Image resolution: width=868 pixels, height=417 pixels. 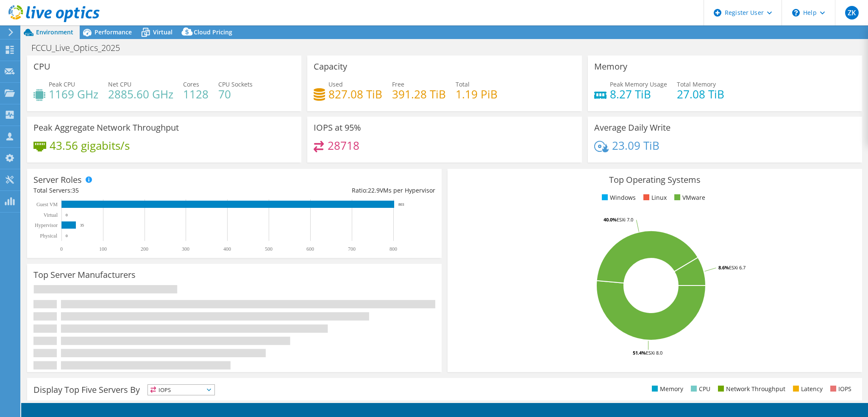 What do you see at coordinates (163, 32) in the screenshot?
I see `span: Virtual` at bounding box center [163, 32].